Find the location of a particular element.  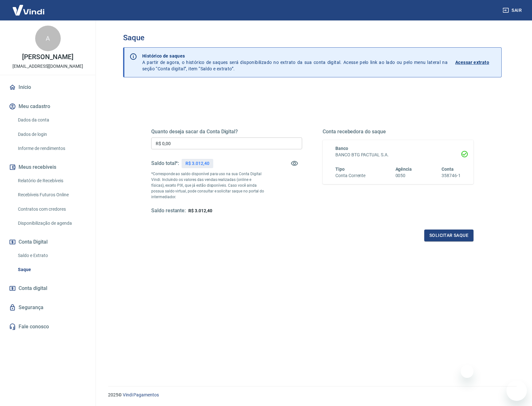

button: Solicitar saque is located at coordinates (449, 236).